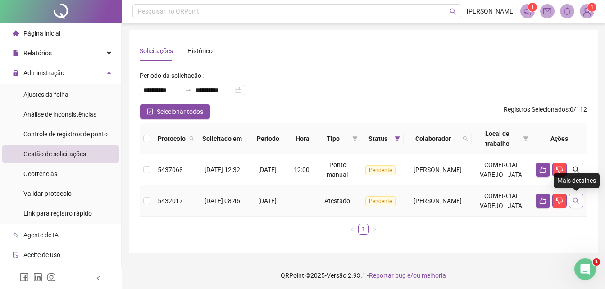 This screenshot has width=605, height=289. What do you see at coordinates (51, 278) in the screenshot?
I see `span: instagram` at bounding box center [51, 278].